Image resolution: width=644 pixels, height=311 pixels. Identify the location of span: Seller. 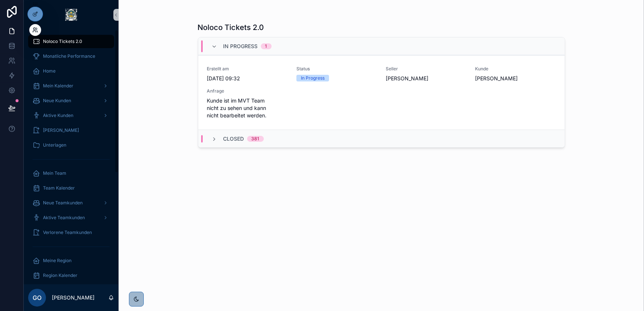
(426, 69).